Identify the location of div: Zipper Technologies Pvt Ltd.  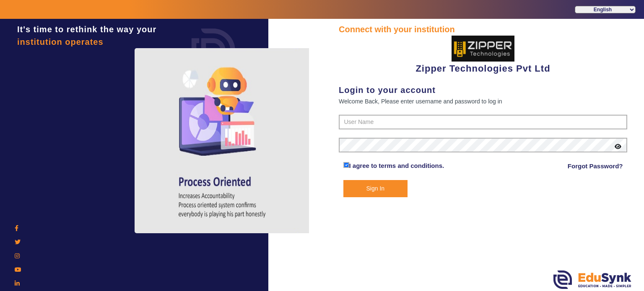
(483, 55).